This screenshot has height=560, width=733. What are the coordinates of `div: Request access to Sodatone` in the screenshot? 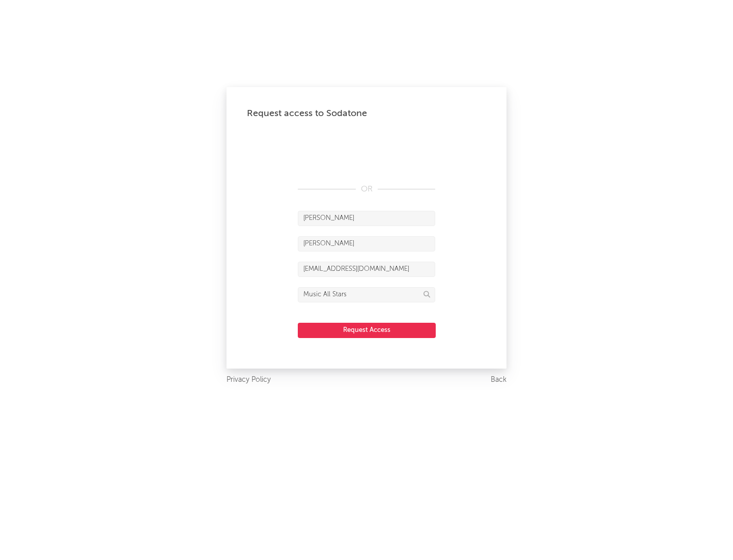 It's located at (366, 114).